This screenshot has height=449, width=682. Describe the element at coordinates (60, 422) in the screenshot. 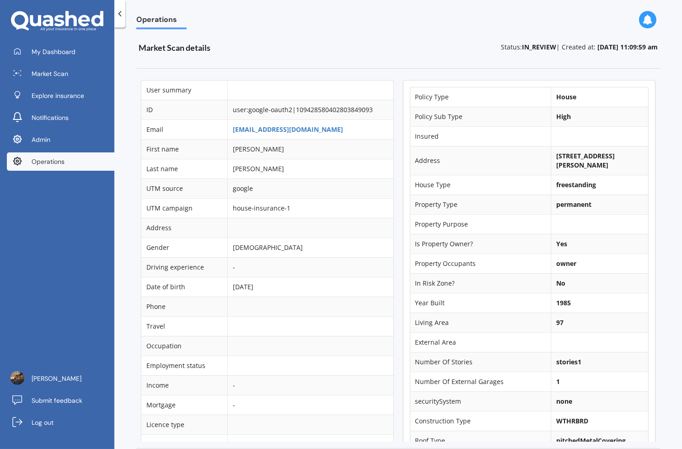

I see `a: Log out` at that location.